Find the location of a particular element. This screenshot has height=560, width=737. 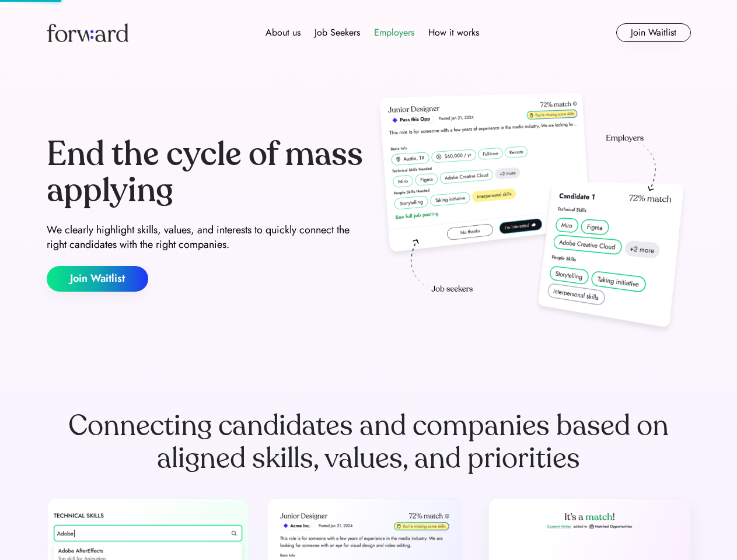

div: About us is located at coordinates (283, 33).